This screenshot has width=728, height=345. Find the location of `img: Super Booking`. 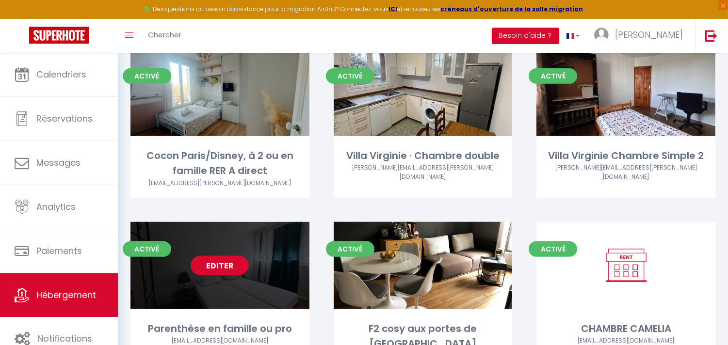

img: Super Booking is located at coordinates (59, 35).